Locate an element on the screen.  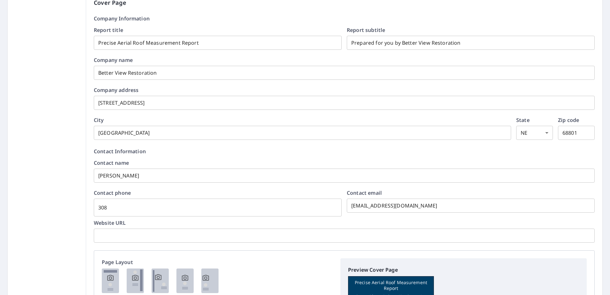
label: Contact email is located at coordinates (471, 193).